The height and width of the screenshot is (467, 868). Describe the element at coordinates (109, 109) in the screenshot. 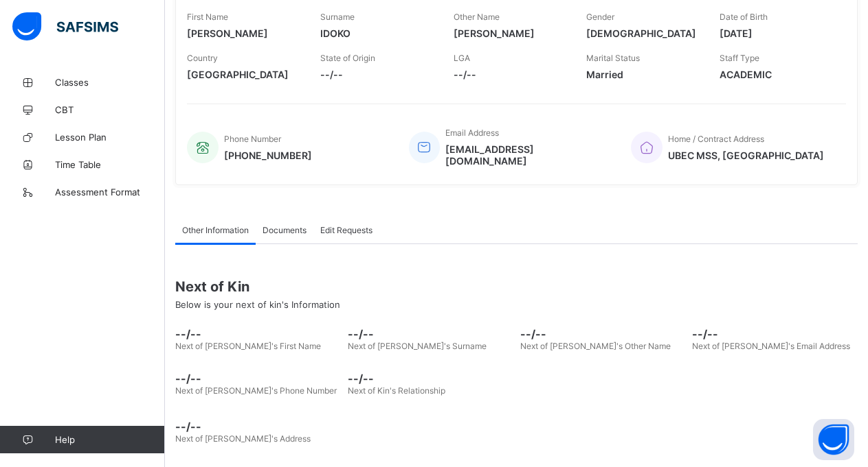

I see `span: CBT` at that location.